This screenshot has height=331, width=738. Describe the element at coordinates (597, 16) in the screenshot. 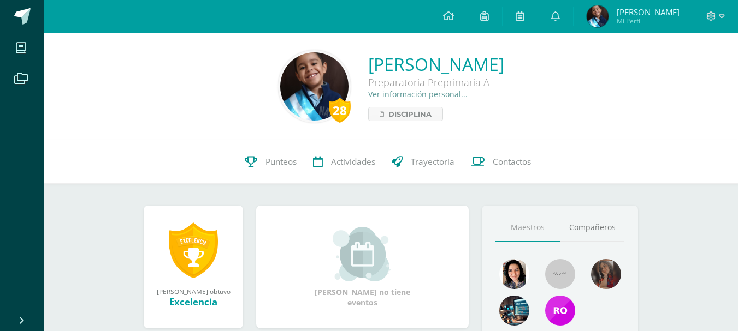

I see `img: 7161e54584adad6e3f87d6bfd0058c6e.png` at that location.